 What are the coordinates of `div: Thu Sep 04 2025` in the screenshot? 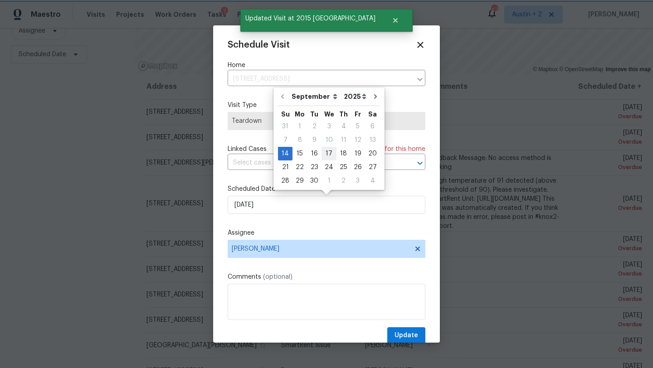 It's located at (343, 126).